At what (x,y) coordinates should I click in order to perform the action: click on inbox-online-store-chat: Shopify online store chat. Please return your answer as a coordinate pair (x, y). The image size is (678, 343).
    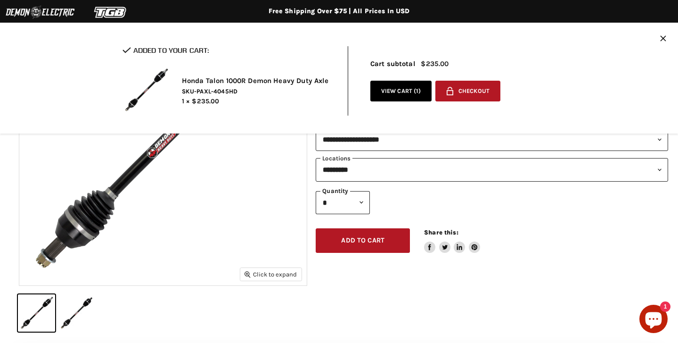
    Looking at the image, I should click on (654, 320).